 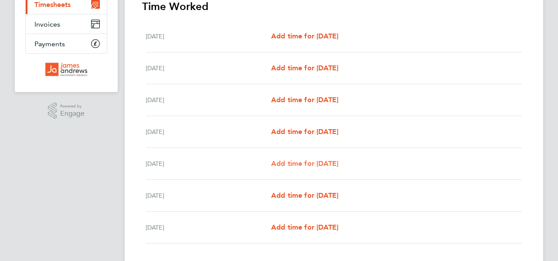 What do you see at coordinates (66, 44) in the screenshot?
I see `a: Payments` at bounding box center [66, 44].